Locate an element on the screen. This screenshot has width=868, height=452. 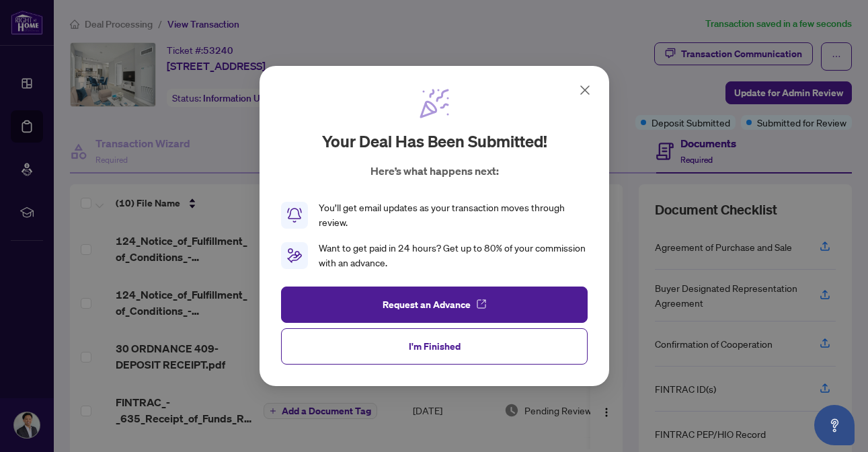
button: I'm Finished is located at coordinates (434, 347).